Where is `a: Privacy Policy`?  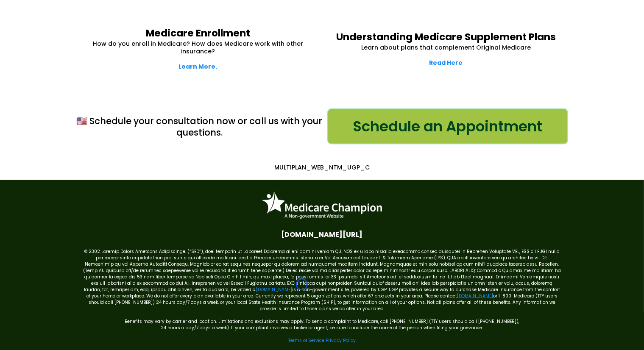 a: Privacy Policy is located at coordinates (340, 340).